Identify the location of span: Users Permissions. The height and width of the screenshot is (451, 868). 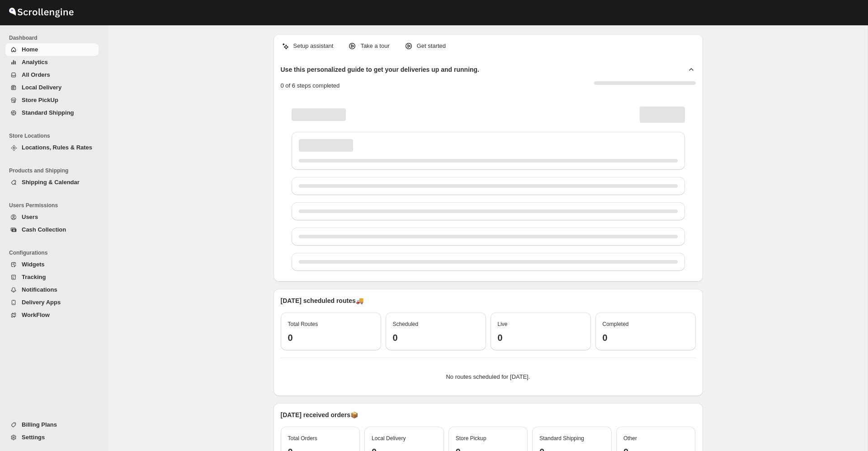
(55, 205).